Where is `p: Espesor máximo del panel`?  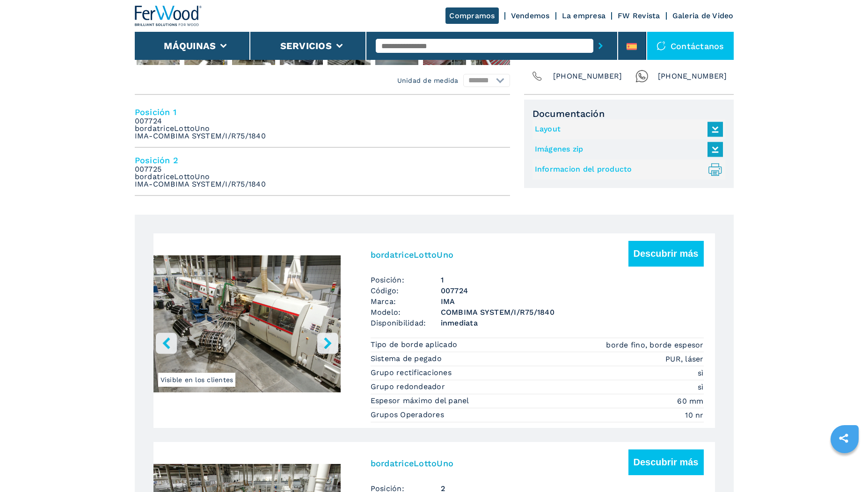 p: Espesor máximo del panel is located at coordinates (421, 401).